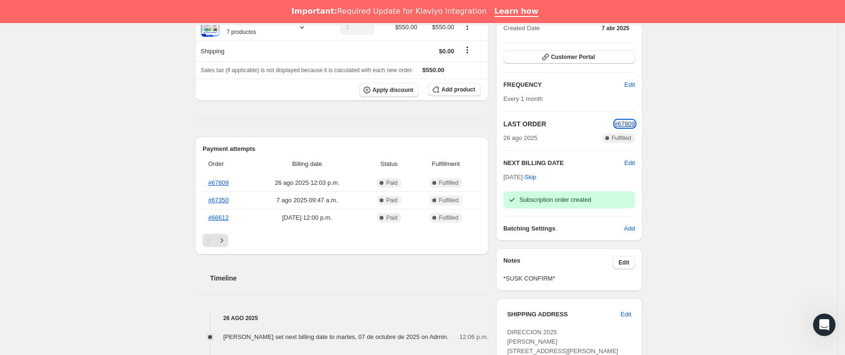 This screenshot has width=845, height=355. What do you see at coordinates (226, 164) in the screenshot?
I see `th: Order` at bounding box center [226, 164].